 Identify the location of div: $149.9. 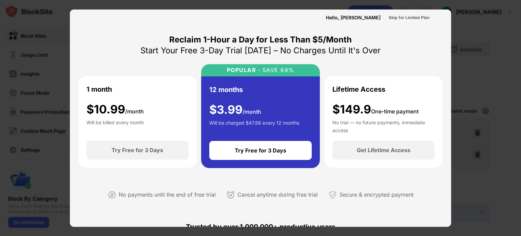
(375, 109).